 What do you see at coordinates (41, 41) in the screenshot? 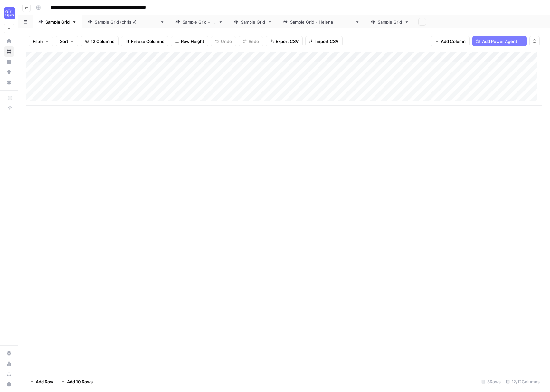
I see `button: Filter` at bounding box center [41, 41].